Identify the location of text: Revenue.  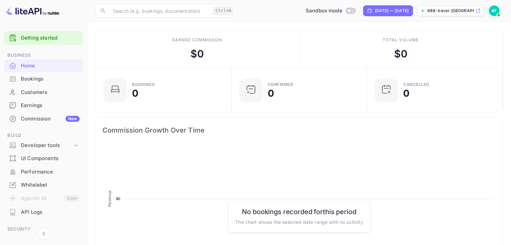
(110, 198).